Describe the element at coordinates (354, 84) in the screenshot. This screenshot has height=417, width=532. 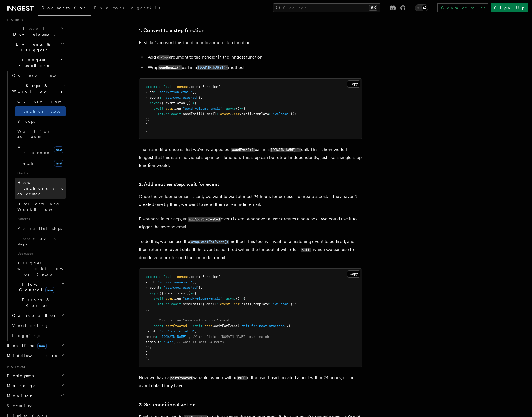
I see `button: Copy` at that location.